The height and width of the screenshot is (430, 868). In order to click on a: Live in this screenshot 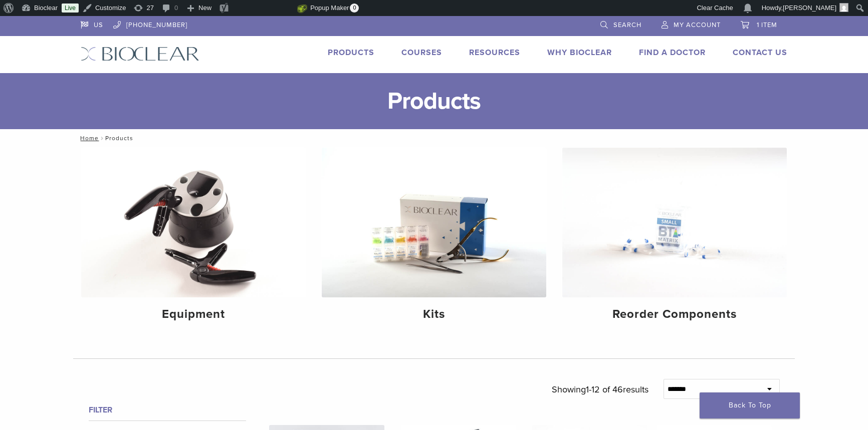, I will do `click(70, 8)`.